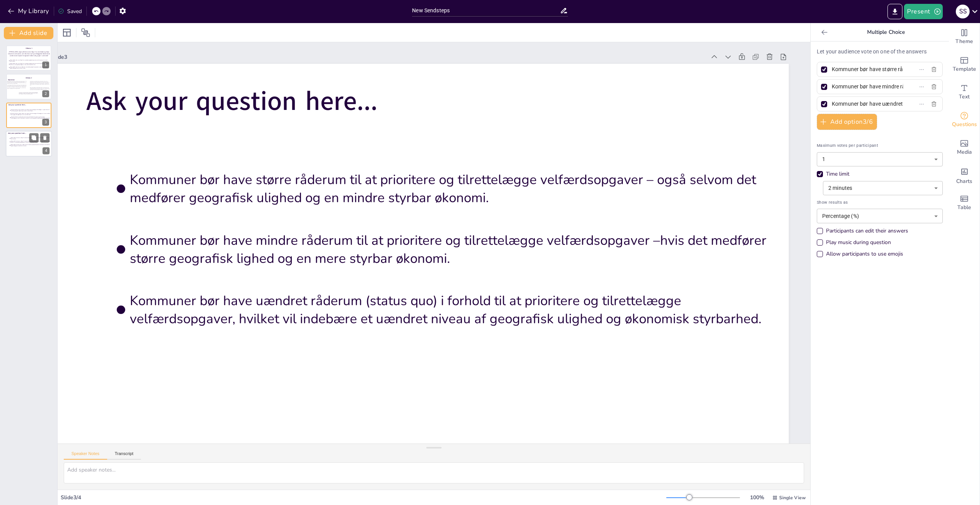  Describe the element at coordinates (399, 52) in the screenshot. I see `div: Slide 3` at that location.